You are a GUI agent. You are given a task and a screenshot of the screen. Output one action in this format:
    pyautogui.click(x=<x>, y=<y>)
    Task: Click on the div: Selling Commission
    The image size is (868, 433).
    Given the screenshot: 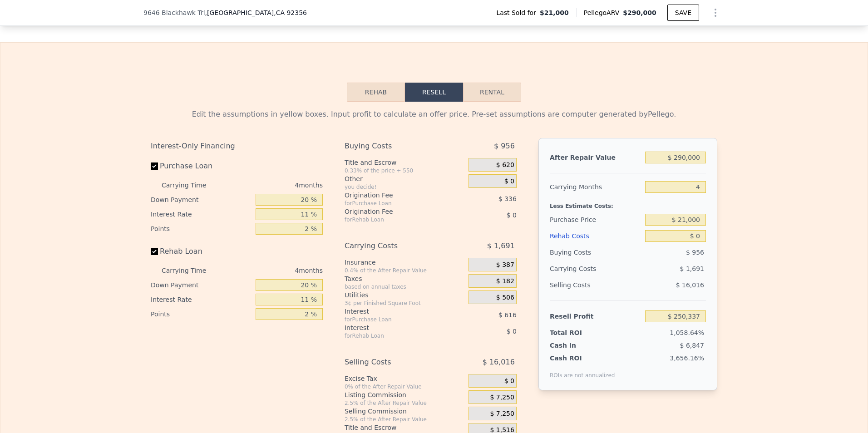 What is the action you would take?
    pyautogui.click(x=404, y=411)
    